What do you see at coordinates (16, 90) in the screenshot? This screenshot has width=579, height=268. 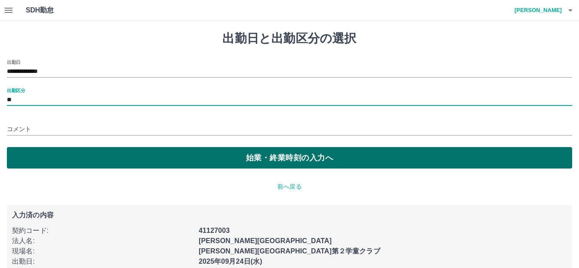 I see `label: 出勤区分` at bounding box center [16, 90].